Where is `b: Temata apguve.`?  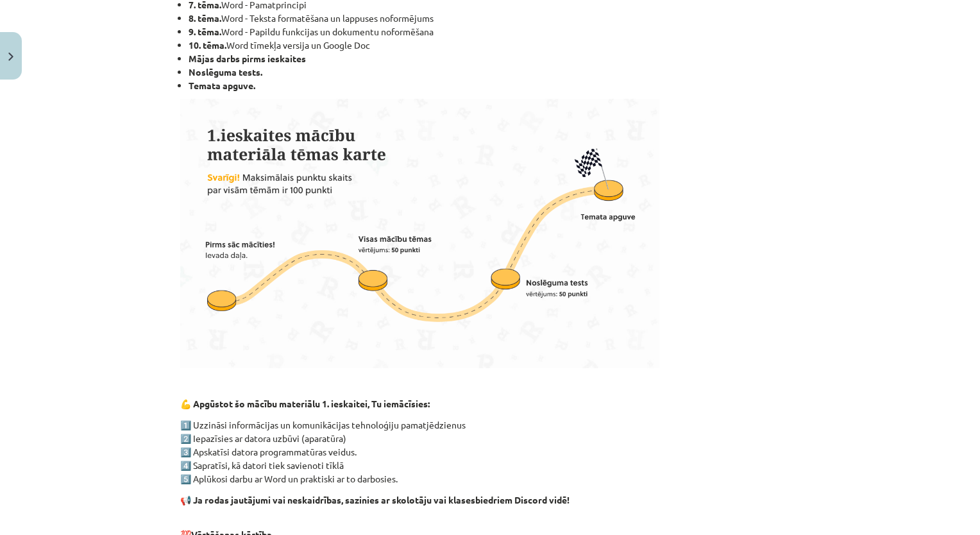 b: Temata apguve. is located at coordinates (222, 85).